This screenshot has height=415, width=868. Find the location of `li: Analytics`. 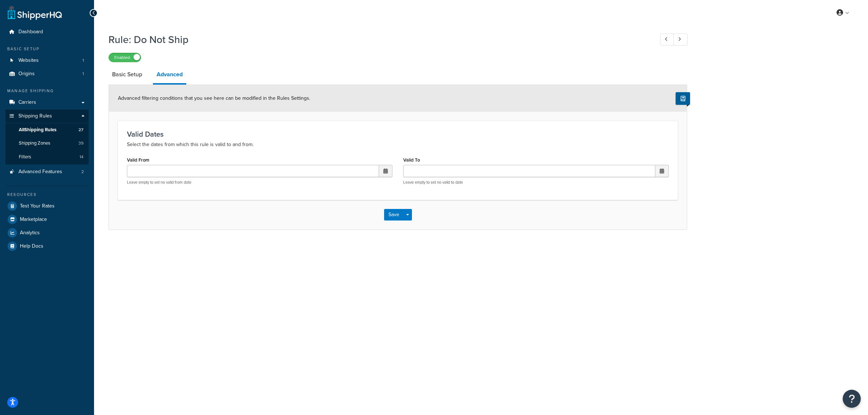

li: Analytics is located at coordinates (47, 233).